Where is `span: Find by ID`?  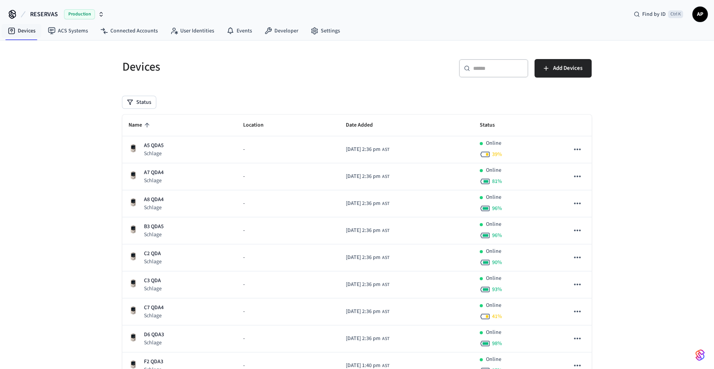 span: Find by ID is located at coordinates (654, 14).